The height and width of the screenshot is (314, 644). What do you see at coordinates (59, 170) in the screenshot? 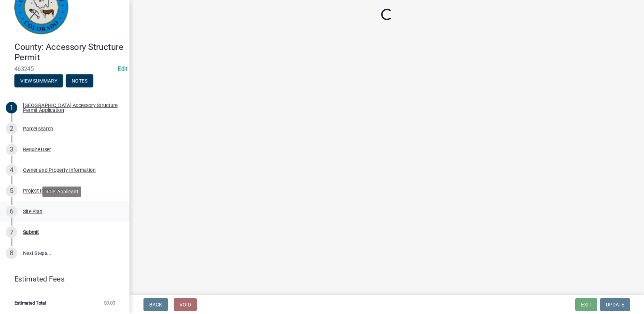
I see `div: Owner and Property Information` at bounding box center [59, 170].